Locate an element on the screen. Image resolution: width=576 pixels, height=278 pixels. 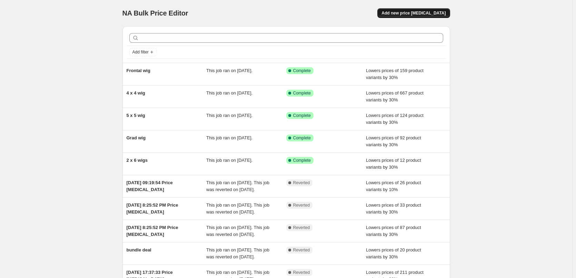
span: Lowers prices of 26 product variants by 10% is located at coordinates (394, 186).